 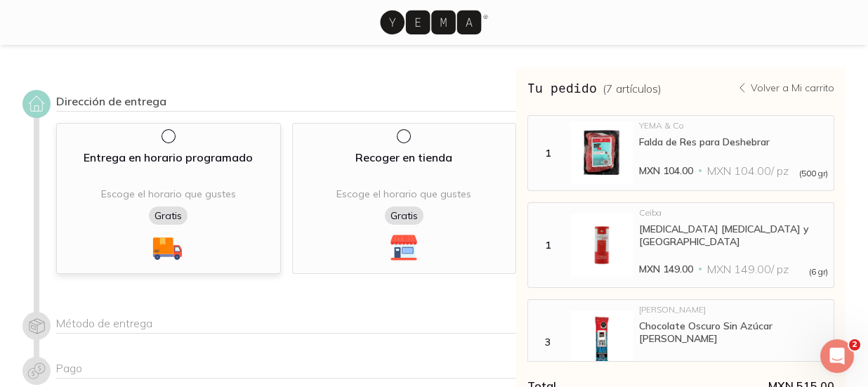 I want to click on span: ( 7 artículos ), so click(x=632, y=89).